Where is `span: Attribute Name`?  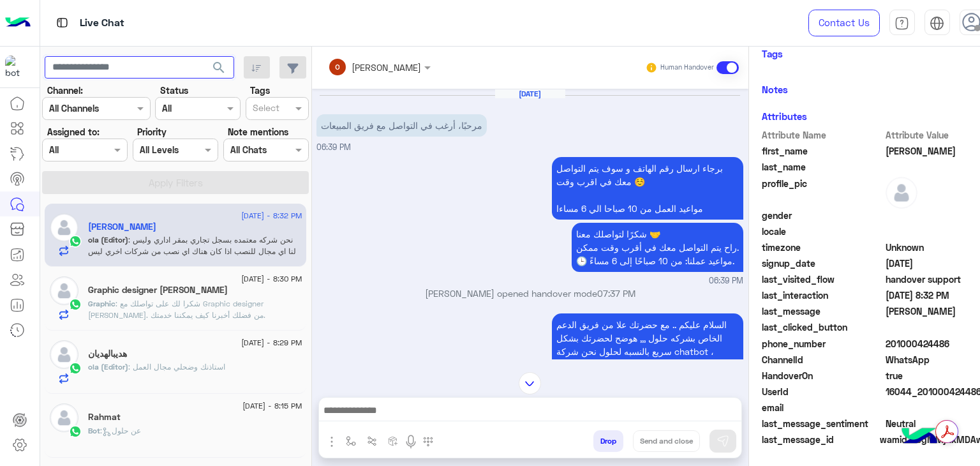 span: Attribute Name is located at coordinates (822, 134).